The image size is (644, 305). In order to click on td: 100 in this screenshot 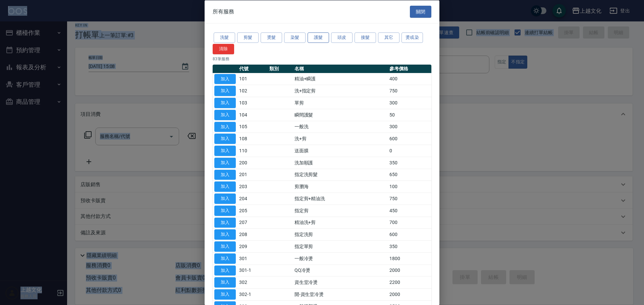, I will do `click(409, 187)`.